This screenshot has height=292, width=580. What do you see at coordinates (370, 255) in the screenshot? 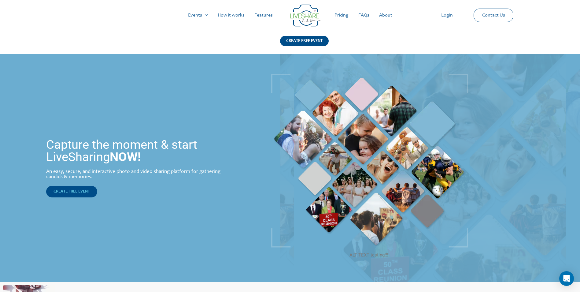
I see `figcaption: ALT TEXT testing!!!!` at bounding box center [370, 255].